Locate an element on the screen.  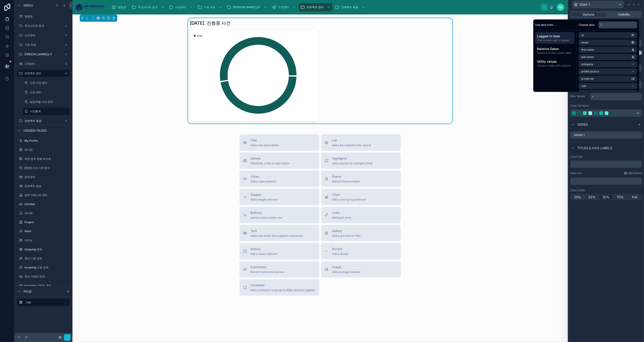
span: Links is located at coordinates (341, 213).